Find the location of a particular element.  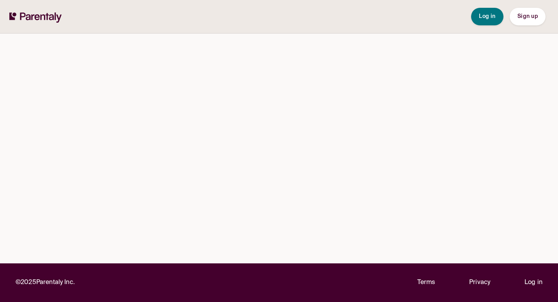

span: Log in is located at coordinates (487, 16).